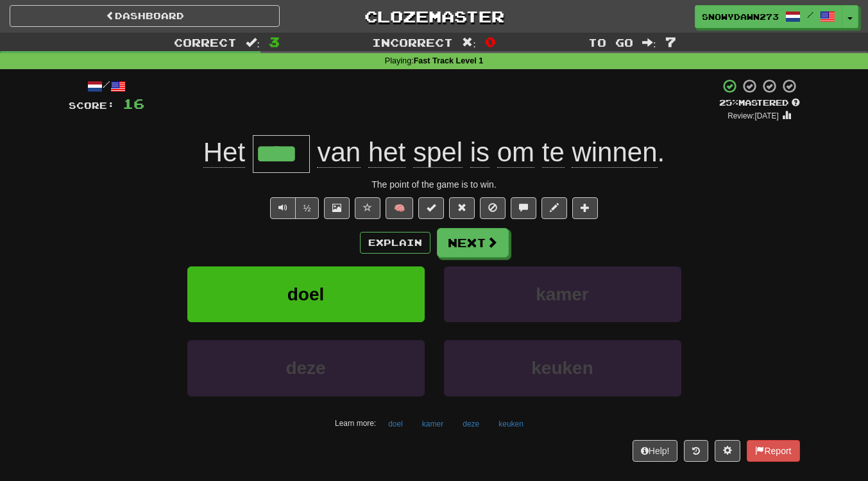  What do you see at coordinates (614, 152) in the screenshot?
I see `span: winnen` at bounding box center [614, 152].